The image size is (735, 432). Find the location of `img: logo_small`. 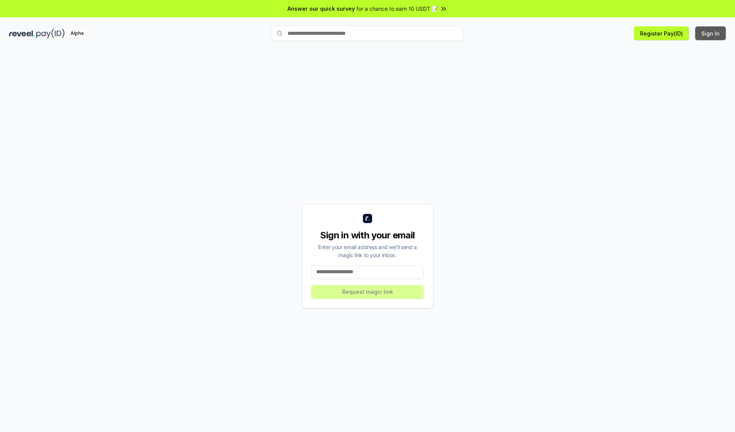

img: logo_small is located at coordinates (368, 219).